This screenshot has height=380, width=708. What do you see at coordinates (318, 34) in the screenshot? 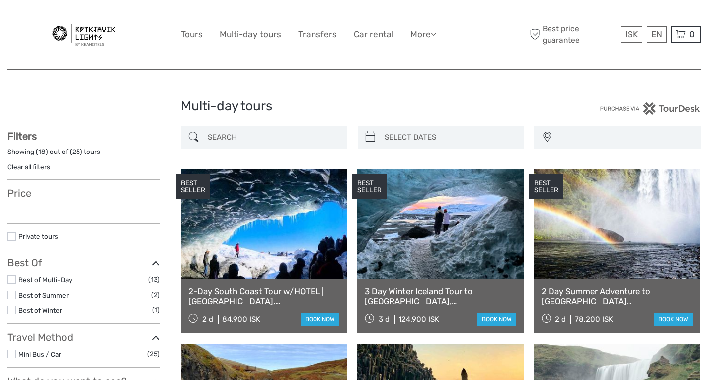
I see `a: Transfers` at bounding box center [318, 34].